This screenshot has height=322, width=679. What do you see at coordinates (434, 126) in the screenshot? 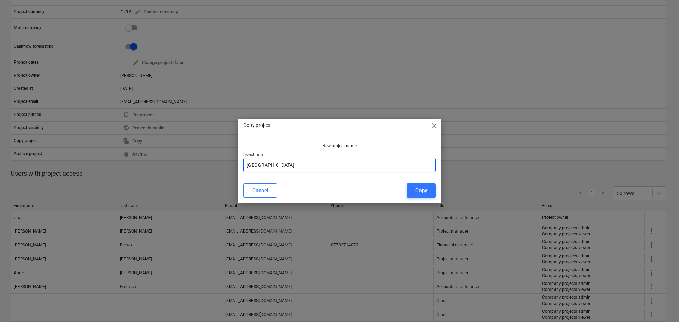
I see `span: close` at bounding box center [434, 126].